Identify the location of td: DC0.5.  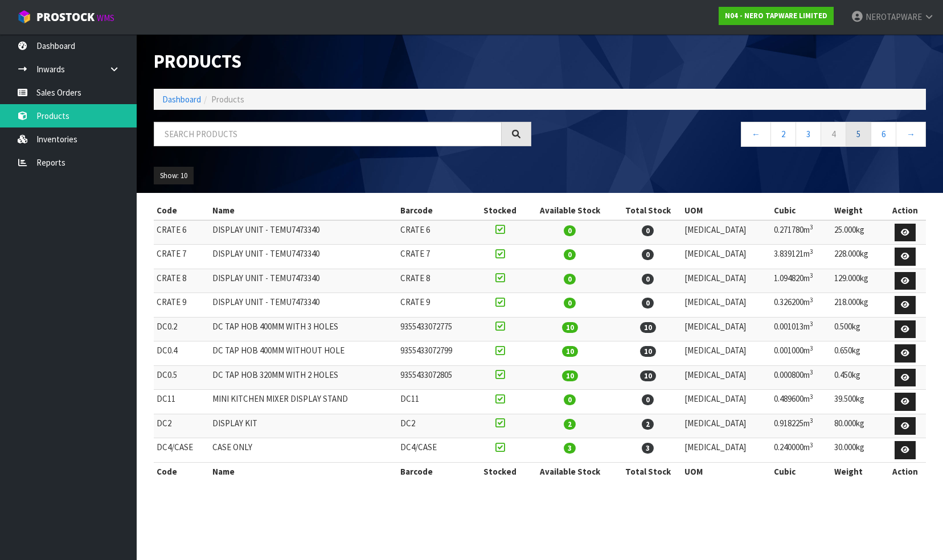
(182, 377).